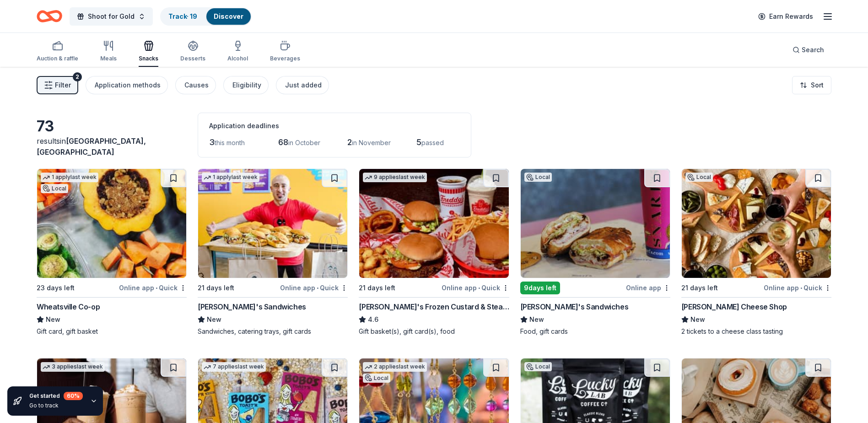  What do you see at coordinates (432, 142) in the screenshot?
I see `span: passed` at bounding box center [432, 142].